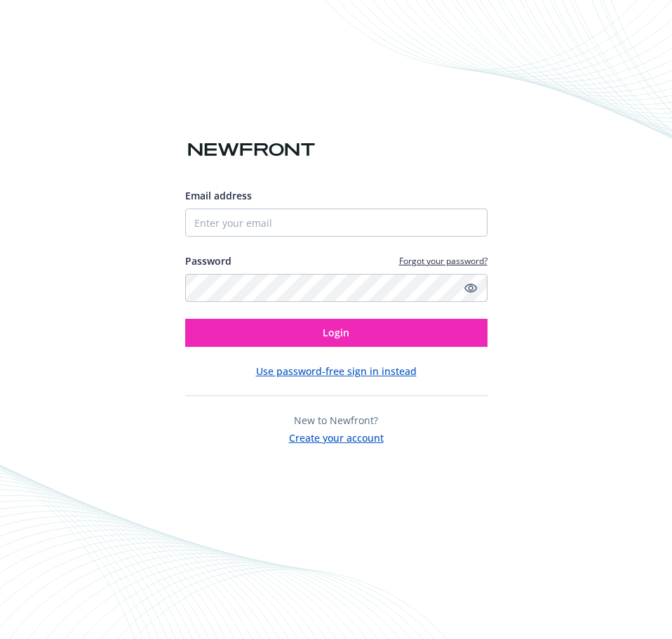 Image resolution: width=672 pixels, height=639 pixels. I want to click on span: Login, so click(336, 332).